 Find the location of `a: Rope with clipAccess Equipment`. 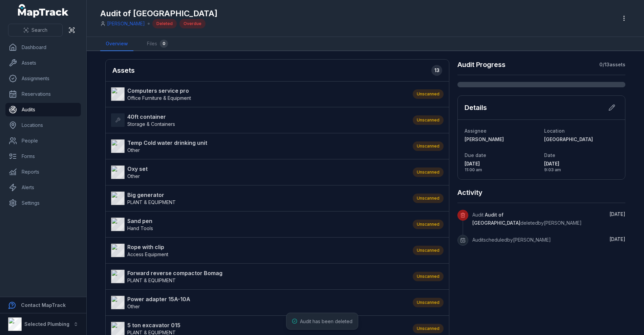

a: Rope with clipAccess Equipment is located at coordinates (258, 250).